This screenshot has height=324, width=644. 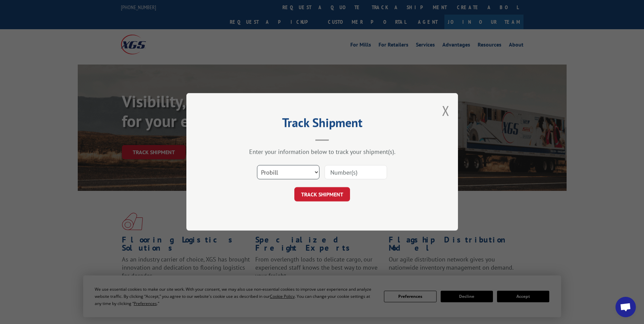 I want to click on input: Number(s), so click(x=355, y=173).